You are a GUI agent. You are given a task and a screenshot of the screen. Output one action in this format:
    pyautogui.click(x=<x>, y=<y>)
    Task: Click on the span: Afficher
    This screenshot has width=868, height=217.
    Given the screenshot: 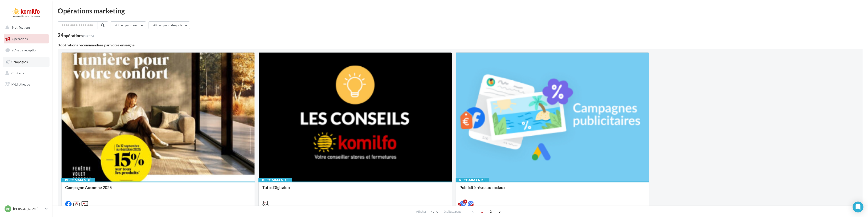 What is the action you would take?
    pyautogui.click(x=421, y=211)
    